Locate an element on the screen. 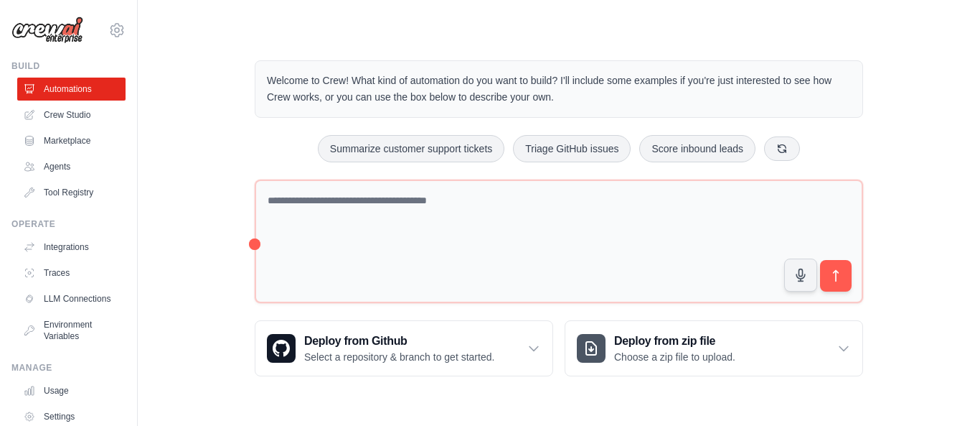  h3: Deploy from Github is located at coordinates (399, 341).